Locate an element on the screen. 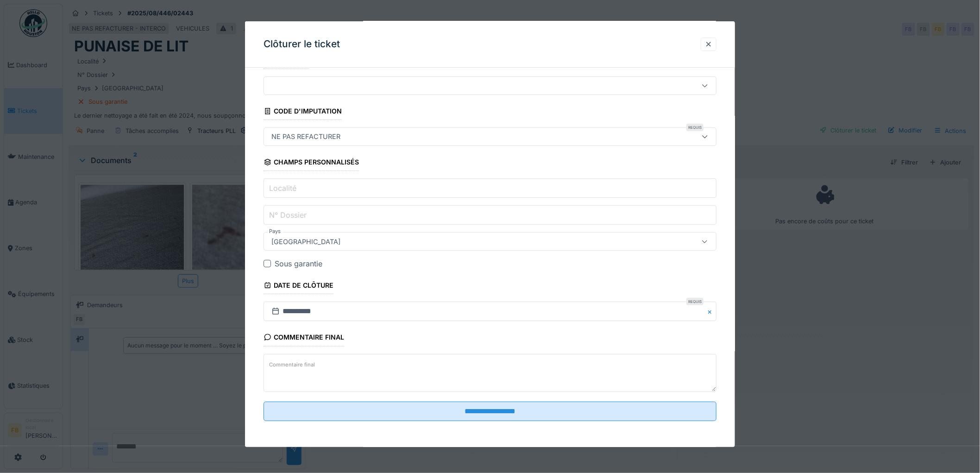 This screenshot has height=473, width=980. h3: Clôturer le ticket is located at coordinates (301, 44).